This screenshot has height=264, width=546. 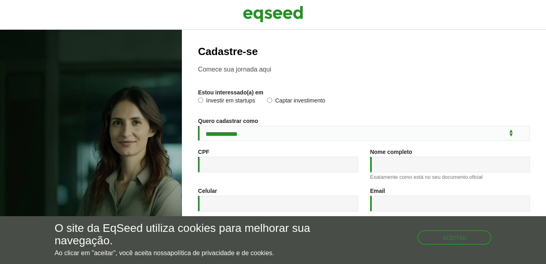 I want to click on div: Exatamente como está no seu documento oficial, so click(x=450, y=177).